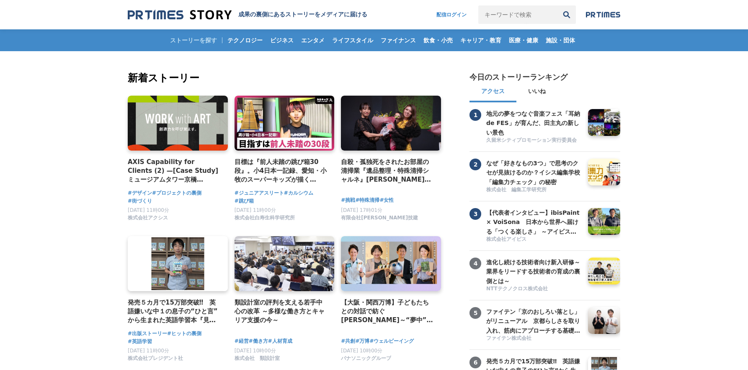 This screenshot has height=370, width=748. I want to click on a: #人材育成, so click(280, 341).